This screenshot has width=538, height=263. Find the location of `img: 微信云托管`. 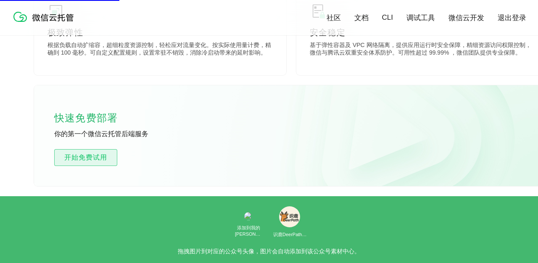

img: 微信云托管 is located at coordinates (45, 17).